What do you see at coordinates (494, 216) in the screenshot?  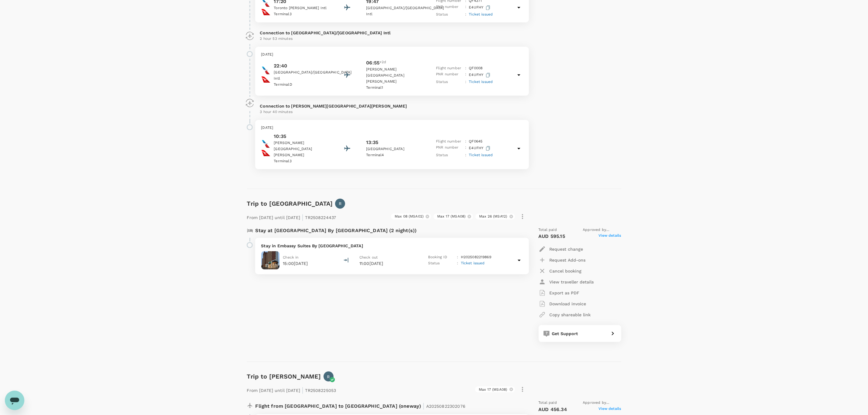 I see `div: Max 26 (MSA12)` at bounding box center [494, 216].